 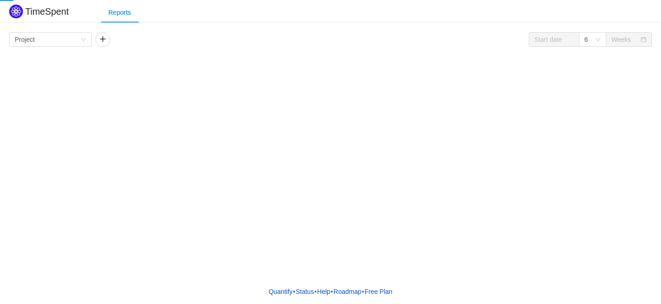 What do you see at coordinates (119, 12) in the screenshot?
I see `div: Reports` at bounding box center [119, 12].